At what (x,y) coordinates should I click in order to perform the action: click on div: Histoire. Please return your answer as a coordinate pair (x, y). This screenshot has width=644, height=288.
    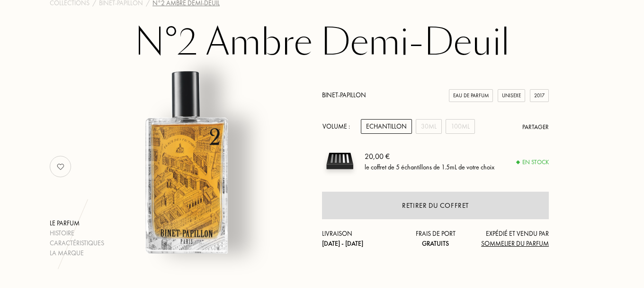
    Looking at the image, I should click on (77, 233).